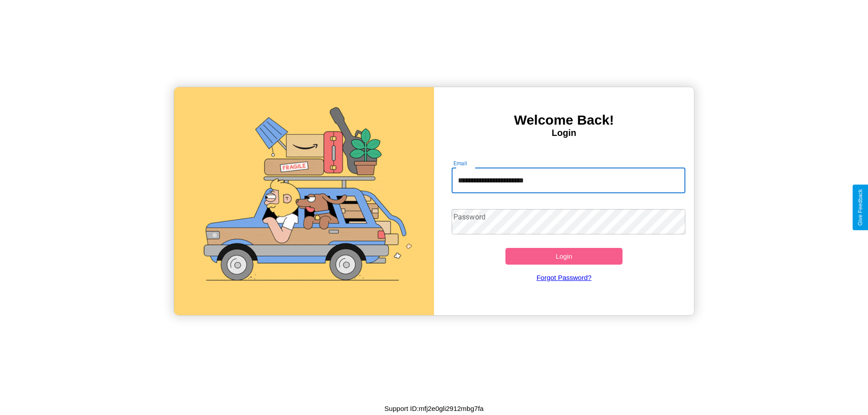  What do you see at coordinates (304, 201) in the screenshot?
I see `img: gif` at bounding box center [304, 201].